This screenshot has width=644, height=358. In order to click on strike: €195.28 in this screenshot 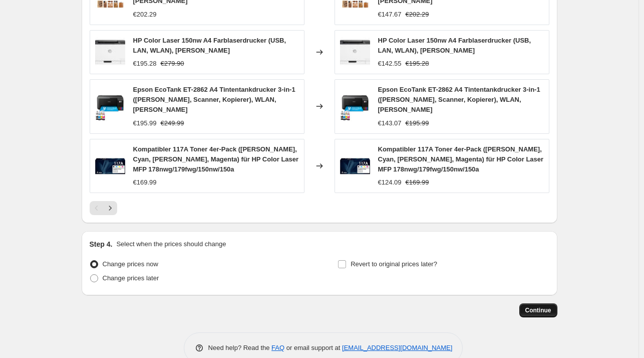, I will do `click(417, 63)`.